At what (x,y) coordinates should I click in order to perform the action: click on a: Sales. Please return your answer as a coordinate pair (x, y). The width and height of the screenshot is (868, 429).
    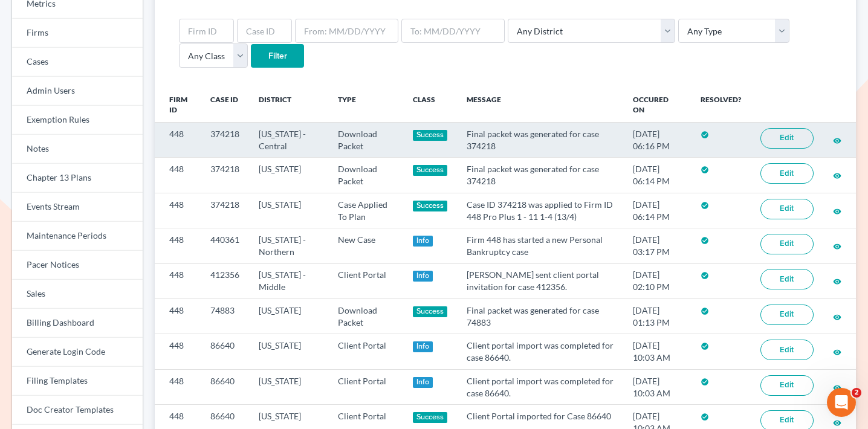
    Looking at the image, I should click on (78, 294).